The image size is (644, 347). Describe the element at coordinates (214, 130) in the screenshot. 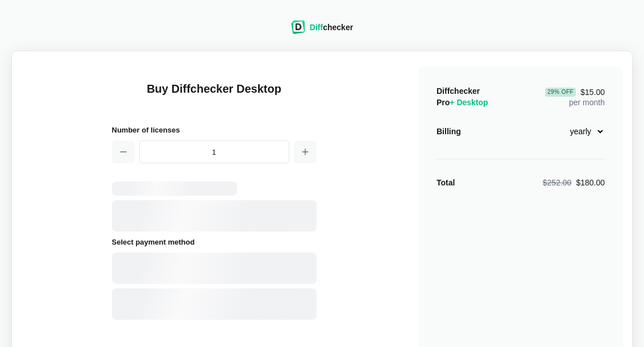

I see `h2: Number of licenses` at that location.